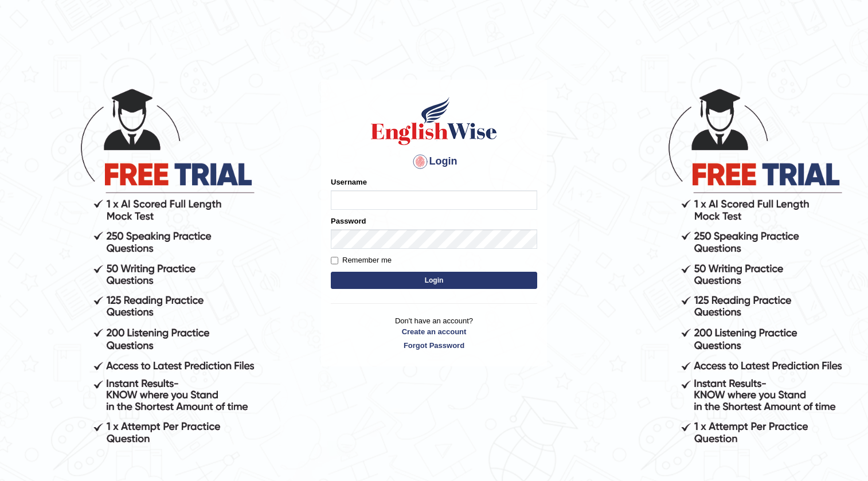  Describe the element at coordinates (334, 260) in the screenshot. I see `input: Remember me` at that location.